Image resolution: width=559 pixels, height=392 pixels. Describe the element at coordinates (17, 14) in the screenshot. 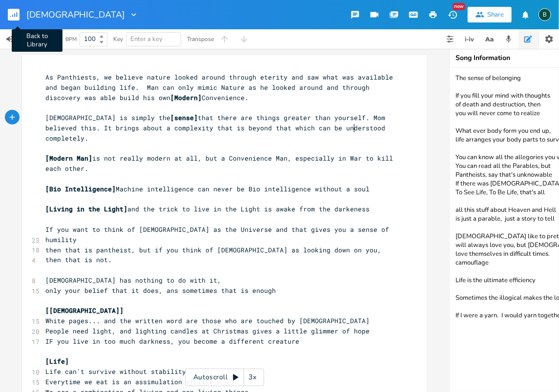

I see `button: Back to Library` at that location.